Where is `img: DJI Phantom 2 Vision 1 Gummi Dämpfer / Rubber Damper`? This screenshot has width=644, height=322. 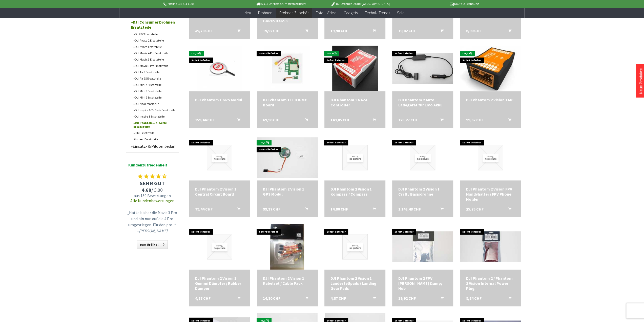
img: DJI Phantom 2 Vision 1 Gummi Dämpfer / Rubber Damper is located at coordinates (220, 247).